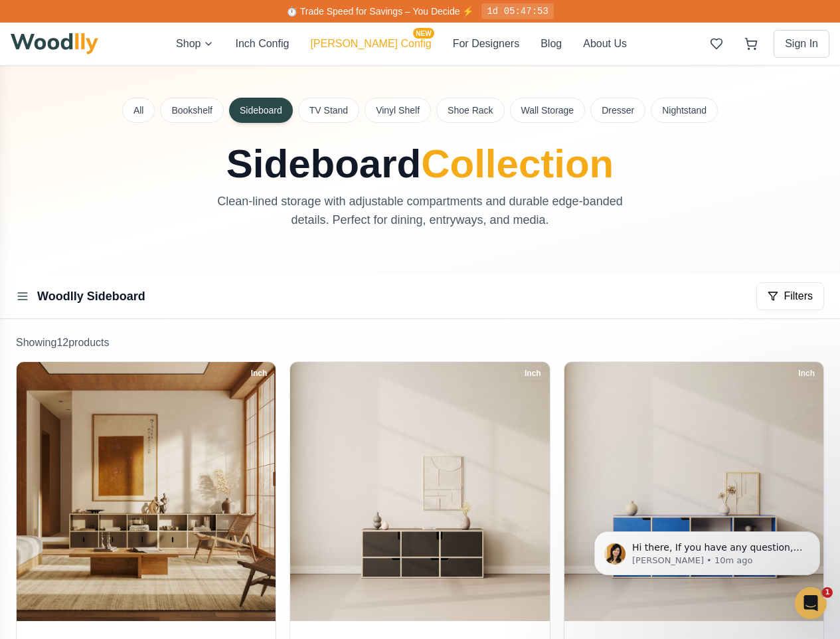  What do you see at coordinates (380, 11) in the screenshot?
I see `span: ⏱️ Trade Speed for Savings – You Decide ⚡` at bounding box center [380, 11].